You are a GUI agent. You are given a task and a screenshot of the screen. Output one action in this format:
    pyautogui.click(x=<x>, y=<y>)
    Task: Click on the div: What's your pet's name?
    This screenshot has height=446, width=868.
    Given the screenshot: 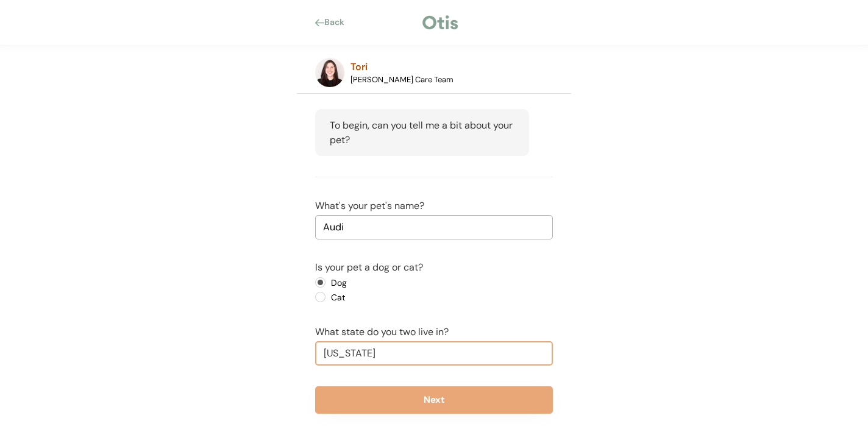 What is the action you would take?
    pyautogui.click(x=369, y=206)
    